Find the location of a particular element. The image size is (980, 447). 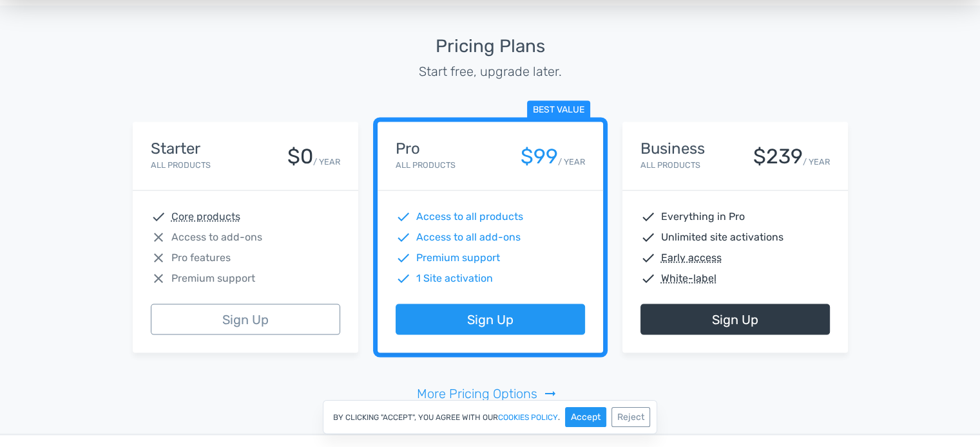

a: cookies policy is located at coordinates (528, 418).